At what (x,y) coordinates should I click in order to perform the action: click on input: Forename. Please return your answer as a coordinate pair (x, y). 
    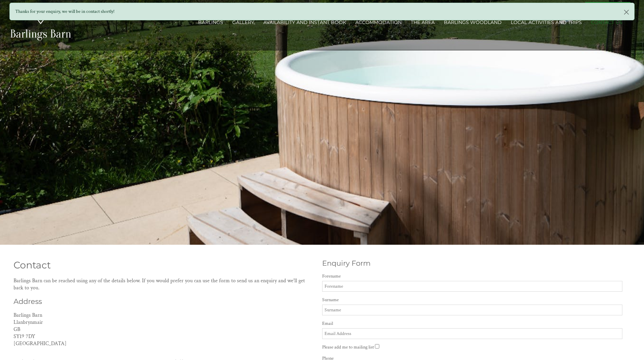
    Looking at the image, I should click on (473, 287).